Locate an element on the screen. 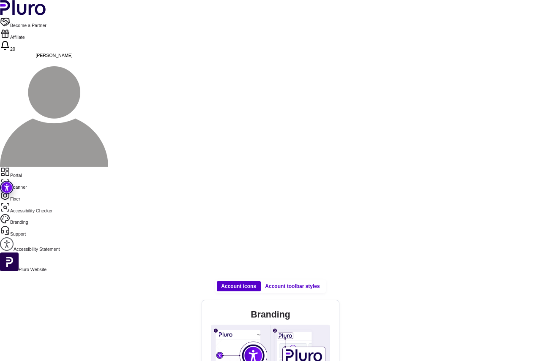  span: 20 is located at coordinates (13, 49).